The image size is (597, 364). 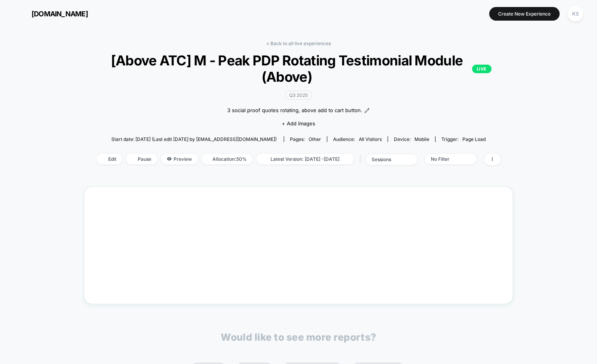 I want to click on span: Edit, so click(x=110, y=158).